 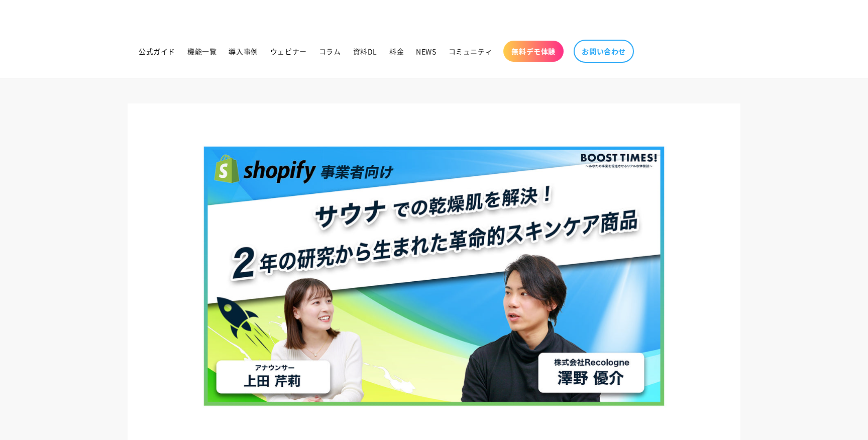 What do you see at coordinates (243, 51) in the screenshot?
I see `span: 導入事例` at bounding box center [243, 51].